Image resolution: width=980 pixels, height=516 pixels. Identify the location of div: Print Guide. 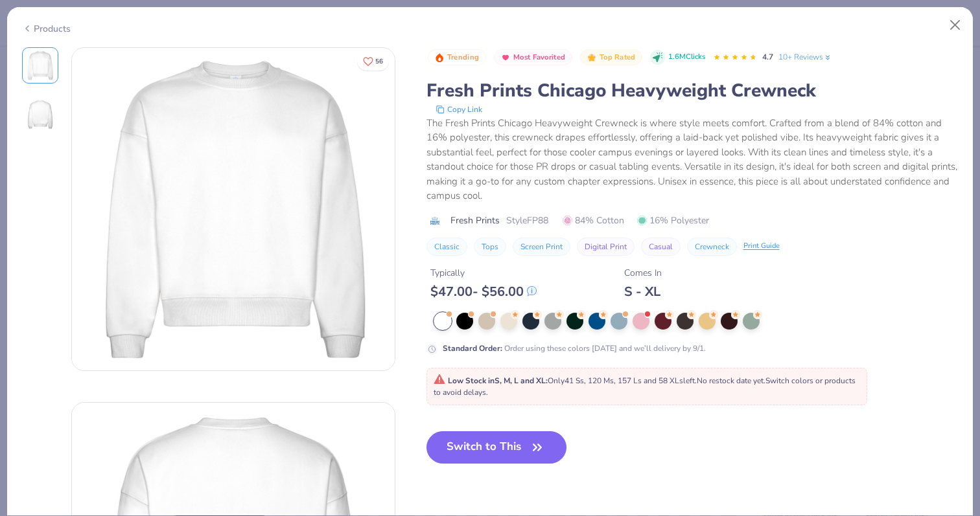
(761, 246).